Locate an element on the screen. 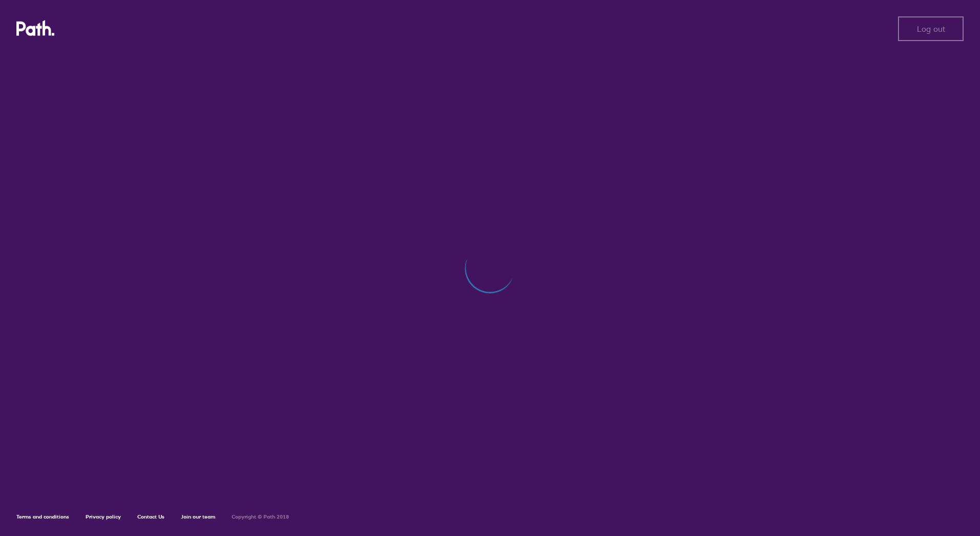  span: Log out is located at coordinates (931, 28).